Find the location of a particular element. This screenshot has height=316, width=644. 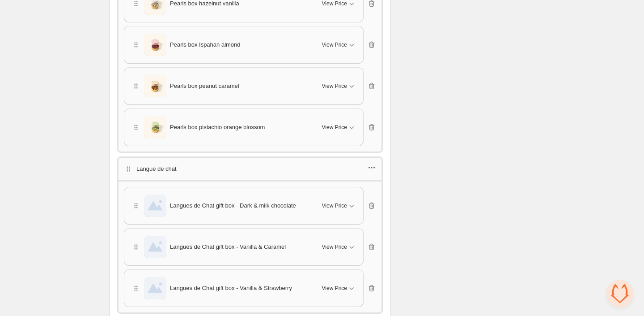

img: Langues de Chat gift box - Vanilla & Caramel is located at coordinates (155, 247).